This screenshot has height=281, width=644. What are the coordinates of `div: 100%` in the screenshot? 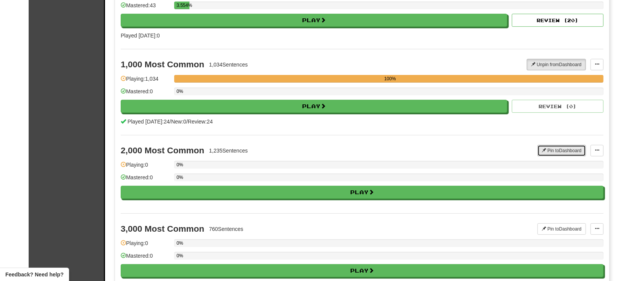 It's located at (390, 79).